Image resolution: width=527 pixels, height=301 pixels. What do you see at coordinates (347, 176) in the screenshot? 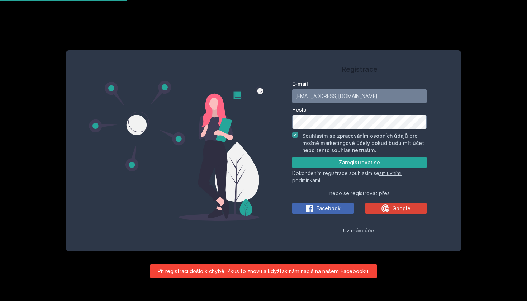
I see `span: smluvními podmínkami` at bounding box center [347, 176].